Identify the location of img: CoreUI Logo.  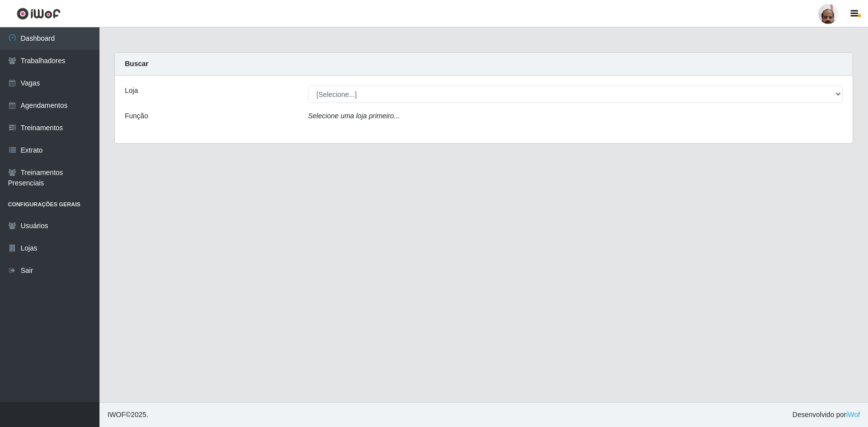
(38, 13).